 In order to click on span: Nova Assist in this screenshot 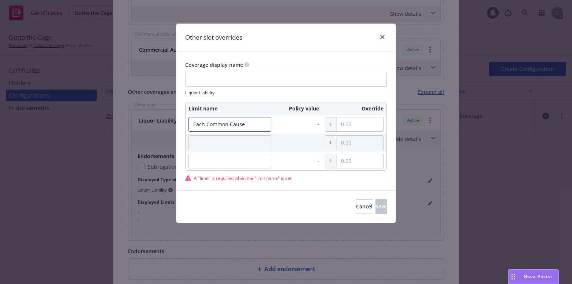, I will do `click(538, 276)`.